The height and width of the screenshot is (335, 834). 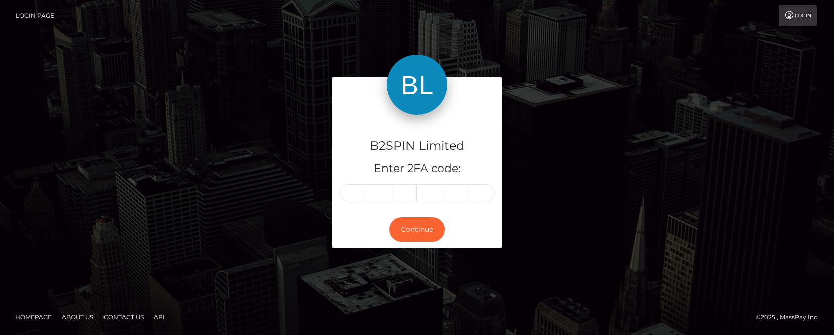 What do you see at coordinates (77, 317) in the screenshot?
I see `a: About Us` at bounding box center [77, 317].